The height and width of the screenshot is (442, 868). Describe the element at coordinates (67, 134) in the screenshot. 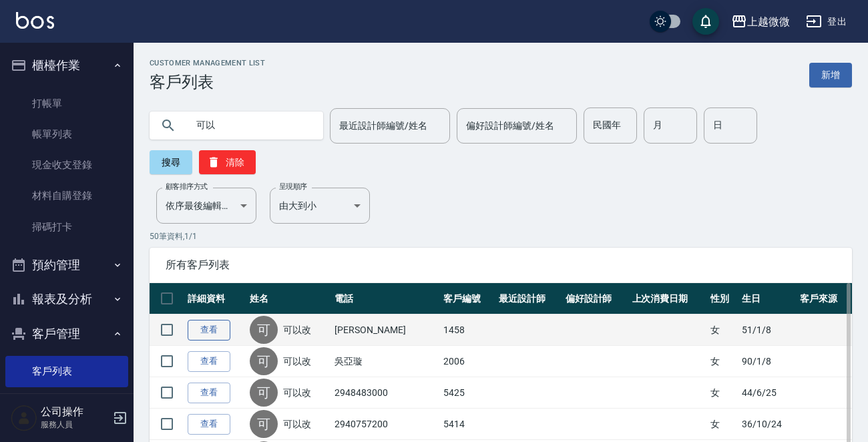

I see `a: 帳單列表` at that location.